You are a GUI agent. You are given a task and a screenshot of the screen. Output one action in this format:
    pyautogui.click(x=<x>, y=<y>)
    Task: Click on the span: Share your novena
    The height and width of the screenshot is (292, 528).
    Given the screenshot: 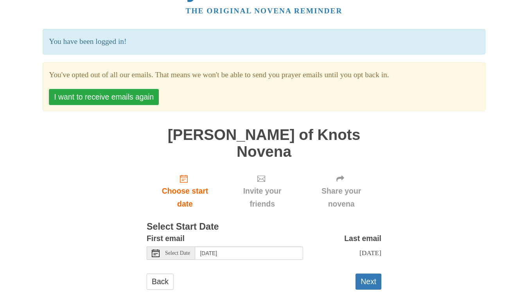 What is the action you would take?
    pyautogui.click(x=341, y=197)
    